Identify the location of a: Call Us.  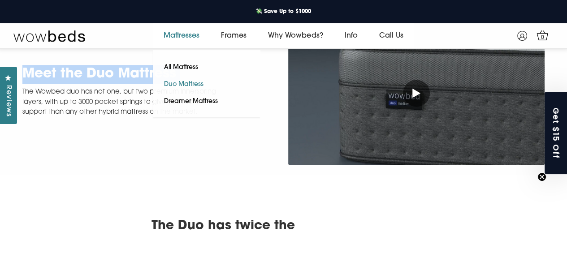
(391, 36).